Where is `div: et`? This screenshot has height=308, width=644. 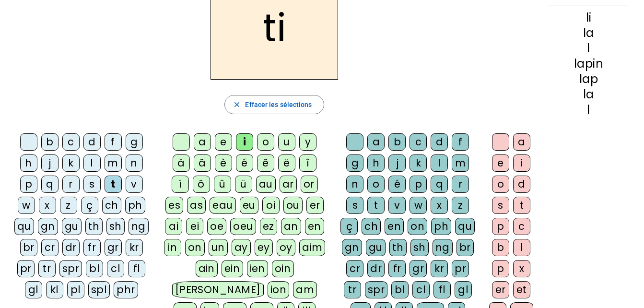
div: et is located at coordinates (522, 290).